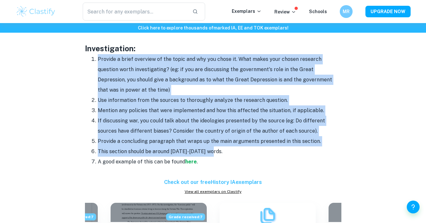  Describe the element at coordinates (36, 12) in the screenshot. I see `a: Clastify logo` at that location.